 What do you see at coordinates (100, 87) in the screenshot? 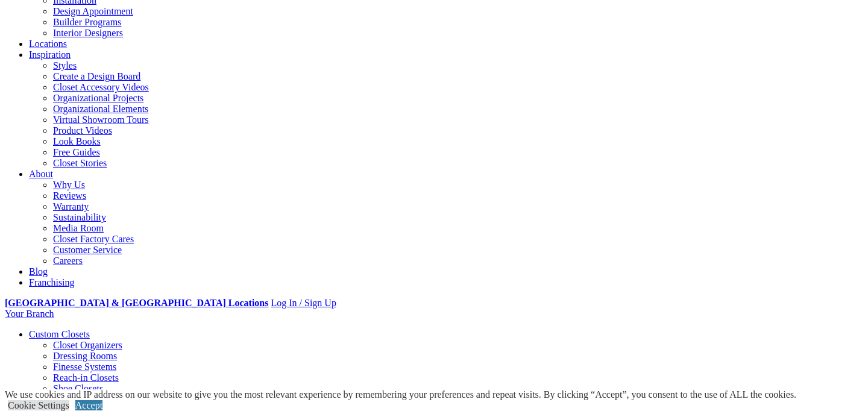
I see `a: Closet Accessory Videos` at bounding box center [100, 87].